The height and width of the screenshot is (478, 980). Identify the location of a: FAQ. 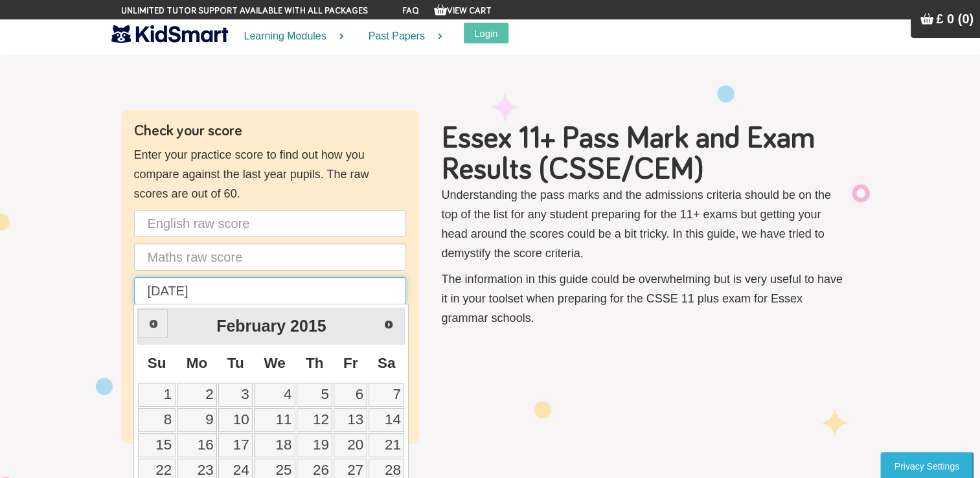
(411, 11).